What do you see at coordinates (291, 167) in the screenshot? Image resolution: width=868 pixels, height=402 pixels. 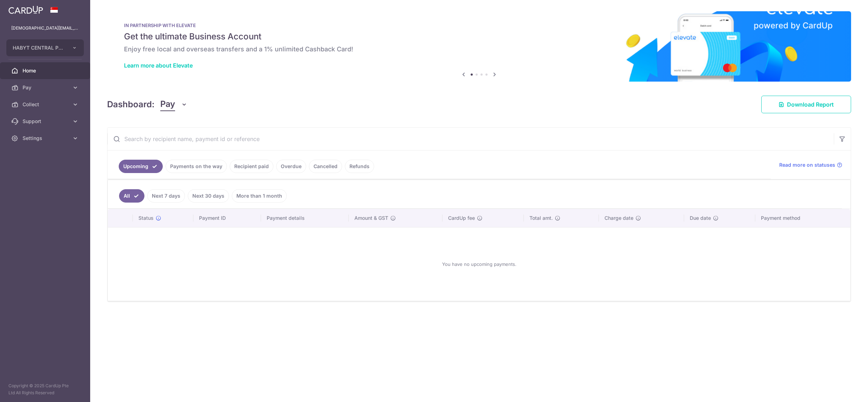 I see `a: Overdue` at bounding box center [291, 167].